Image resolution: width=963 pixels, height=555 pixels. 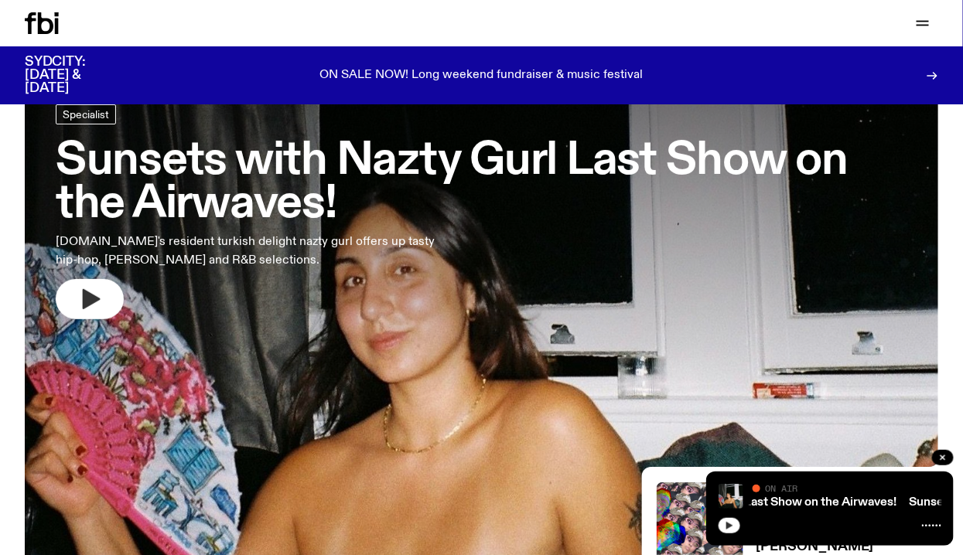 What do you see at coordinates (753, 503) in the screenshot?
I see `a: Sunsets with Nazty Gurl Last Show on the Airwaves!` at bounding box center [753, 503].